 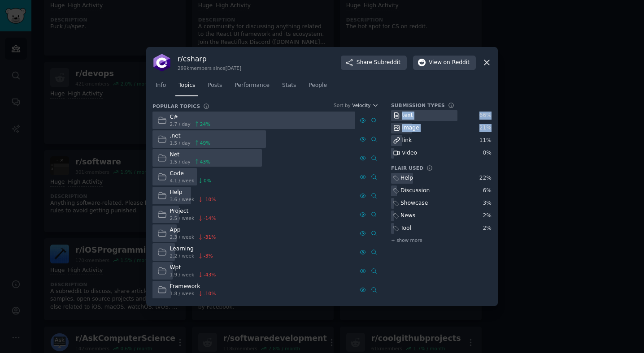 I want to click on div: 22 %, so click(x=485, y=178).